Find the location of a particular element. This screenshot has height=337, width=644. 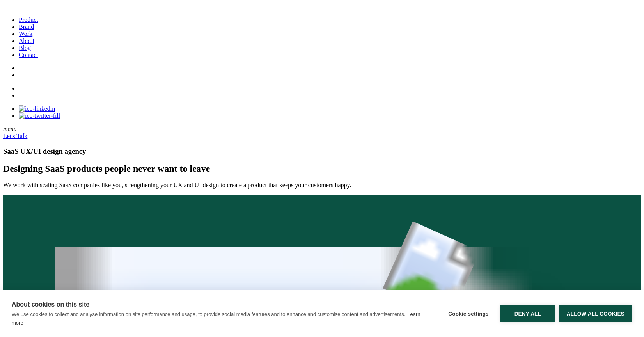

strong: About cookies on this site is located at coordinates (51, 304).